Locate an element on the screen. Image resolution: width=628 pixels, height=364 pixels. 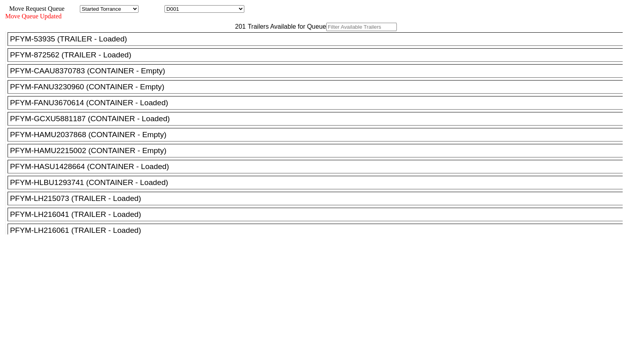
div: PFYM-GCXU5881187 (CONTAINER - Loaded) is located at coordinates (319, 119).